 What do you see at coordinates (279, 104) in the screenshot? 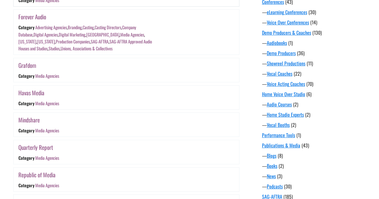
I see `a: Audio Courses` at bounding box center [279, 104].